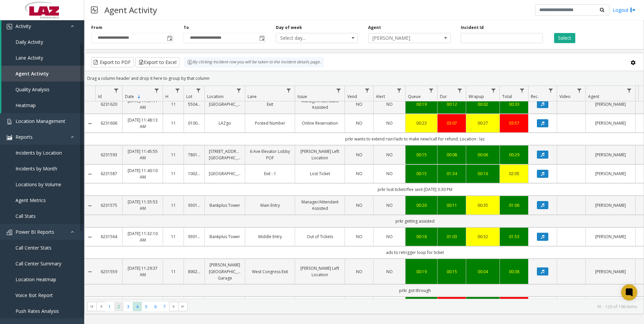 This screenshot has width=644, height=324. Describe the element at coordinates (302, 97) in the screenshot. I see `span: Issue` at that location.